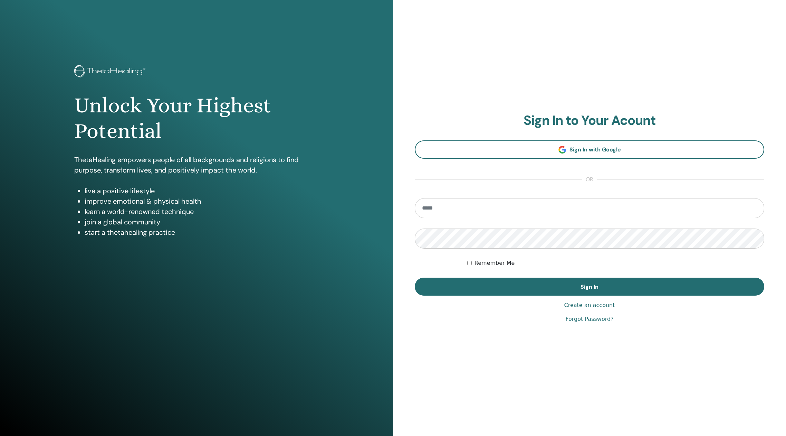 The height and width of the screenshot is (436, 786). I want to click on p: ThetaHealing empowers people of all backgrounds and religions to find purpose, transform lives, a..., so click(197, 165).